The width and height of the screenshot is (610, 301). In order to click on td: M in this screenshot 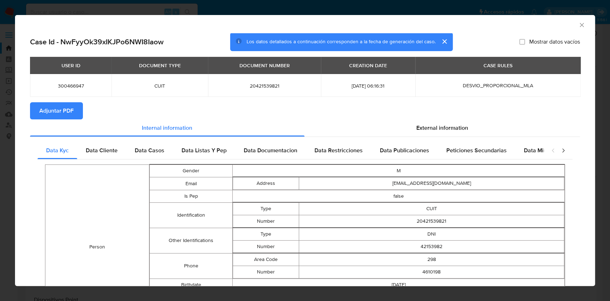, I will do `click(398, 171)`.